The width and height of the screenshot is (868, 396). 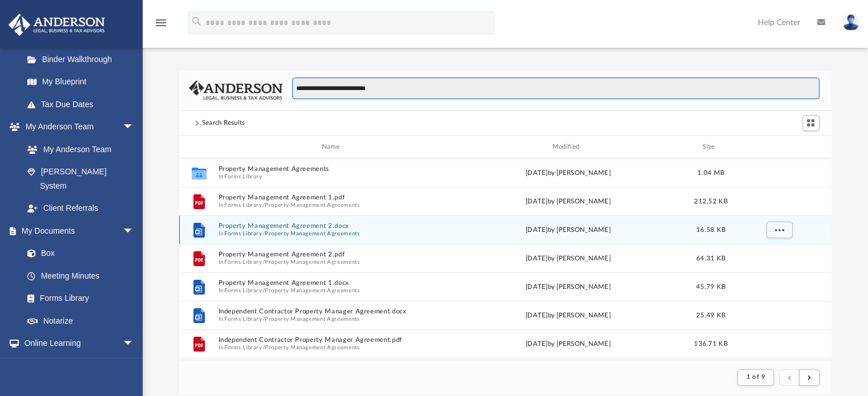 What do you see at coordinates (710, 229) in the screenshot?
I see `span: 16.58 KB` at bounding box center [710, 229].